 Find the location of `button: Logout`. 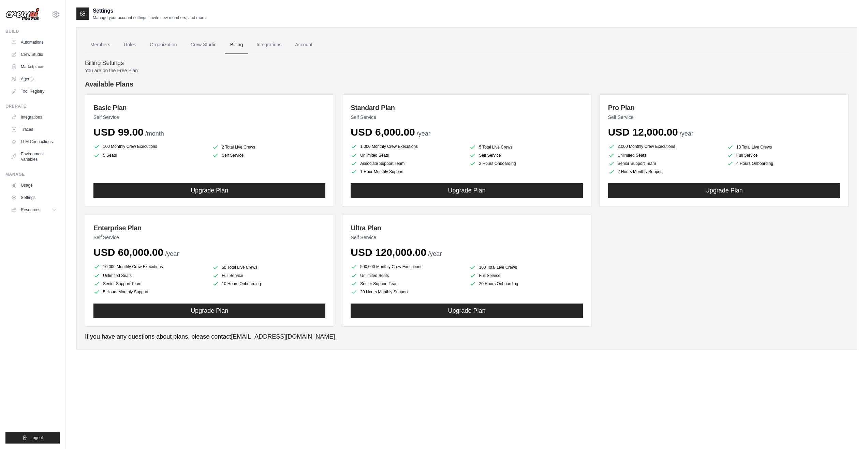

button: Logout is located at coordinates (32, 438).